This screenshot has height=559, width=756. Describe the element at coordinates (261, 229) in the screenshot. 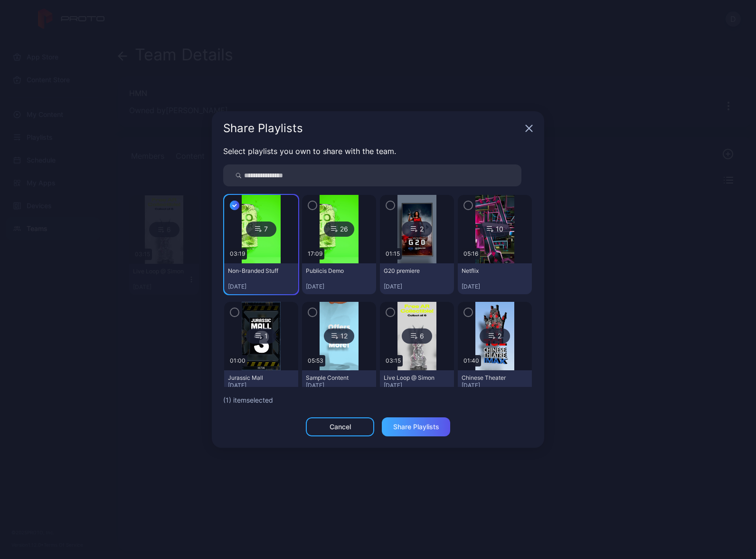

I see `div: 7` at that location.